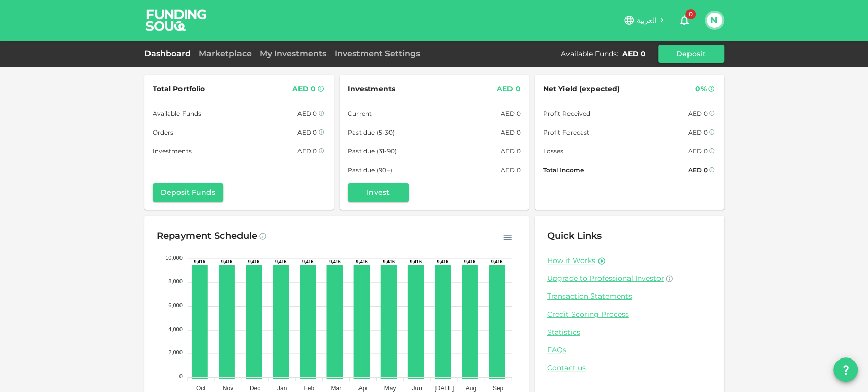  What do you see at coordinates (582, 89) in the screenshot?
I see `span: Net Yield (expected)` at bounding box center [582, 89].